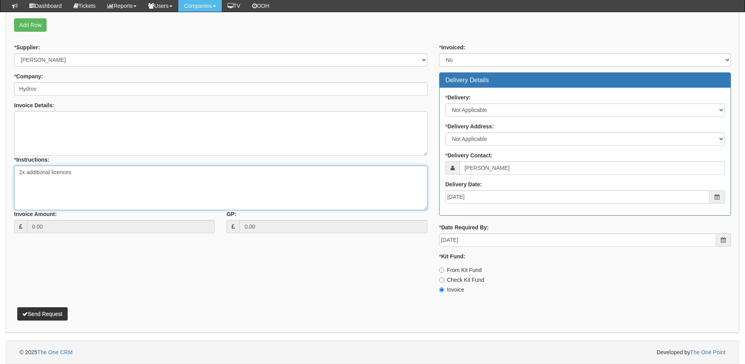 Image resolution: width=745 pixels, height=364 pixels. Describe the element at coordinates (452, 290) in the screenshot. I see `label: Invoice` at that location.